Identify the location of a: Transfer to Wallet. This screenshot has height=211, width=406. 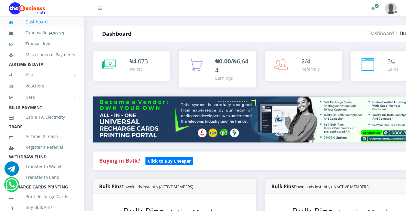
(42, 166).